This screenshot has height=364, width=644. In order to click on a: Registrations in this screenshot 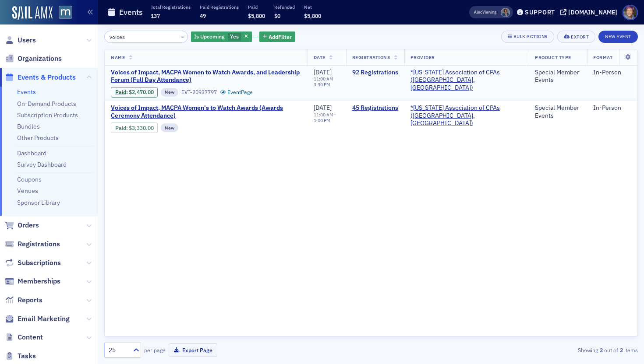, I will do `click(33, 244)`.